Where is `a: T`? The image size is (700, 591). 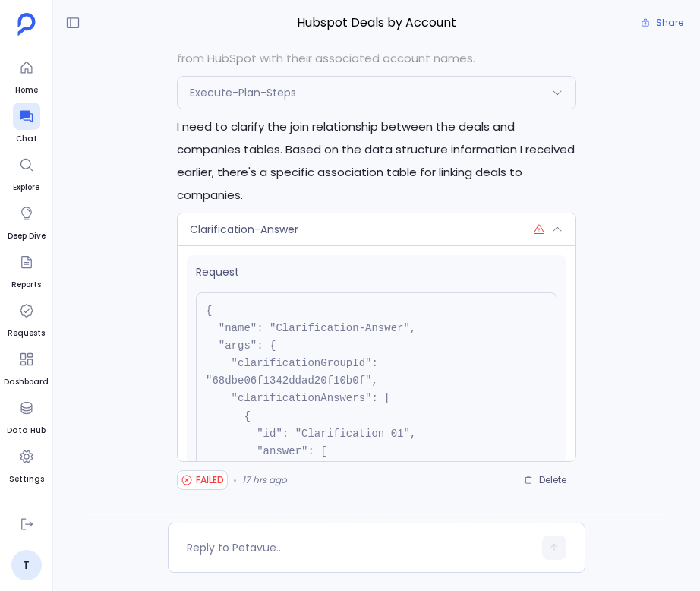 a: T is located at coordinates (26, 565).